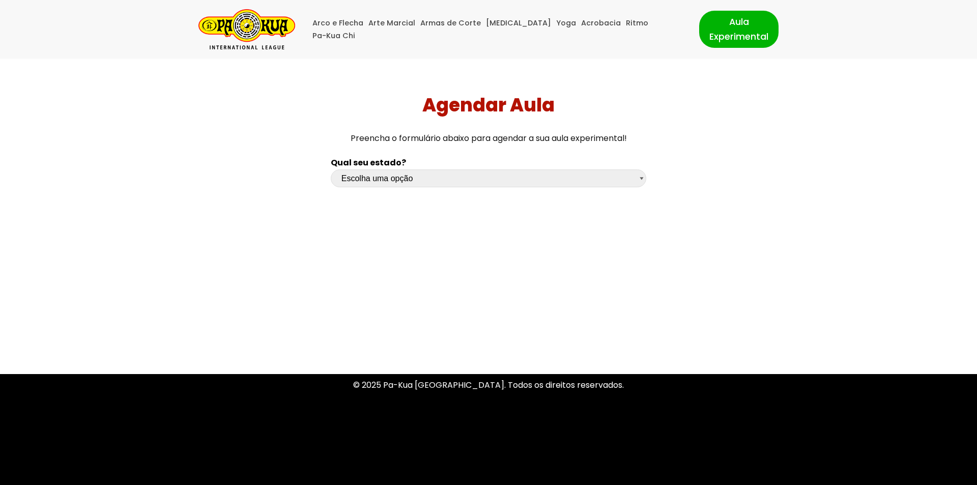  What do you see at coordinates (489, 138) in the screenshot?
I see `p: Preencha o formulário abaixo para agendar a sua aula experimental!` at bounding box center [489, 138].